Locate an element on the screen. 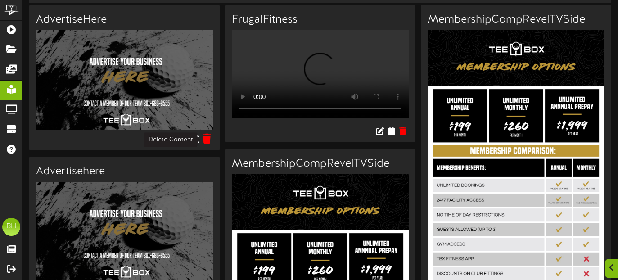 The width and height of the screenshot is (618, 280). h3: AdvertiseHere is located at coordinates (124, 20).